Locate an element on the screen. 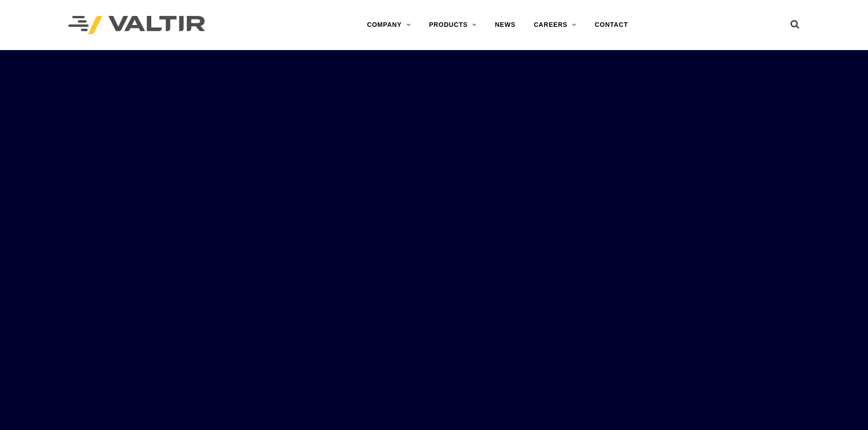 The image size is (868, 430). a: CAREERS is located at coordinates (555, 25).